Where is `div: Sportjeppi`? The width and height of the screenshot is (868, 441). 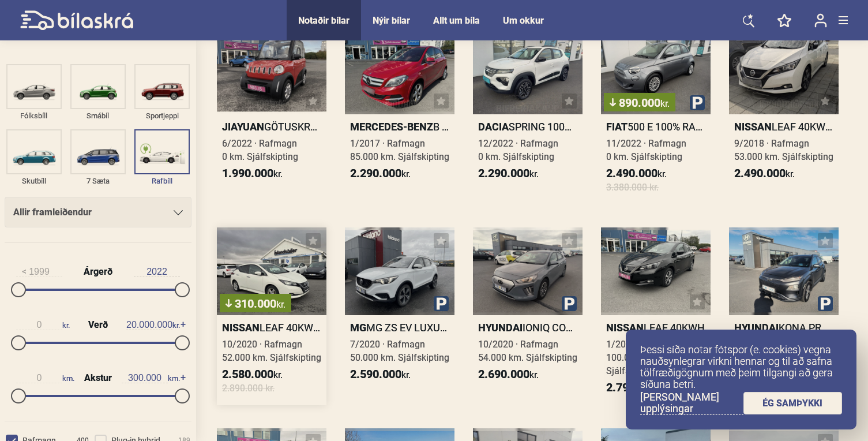
div: Sportjeppi is located at coordinates (162, 116).